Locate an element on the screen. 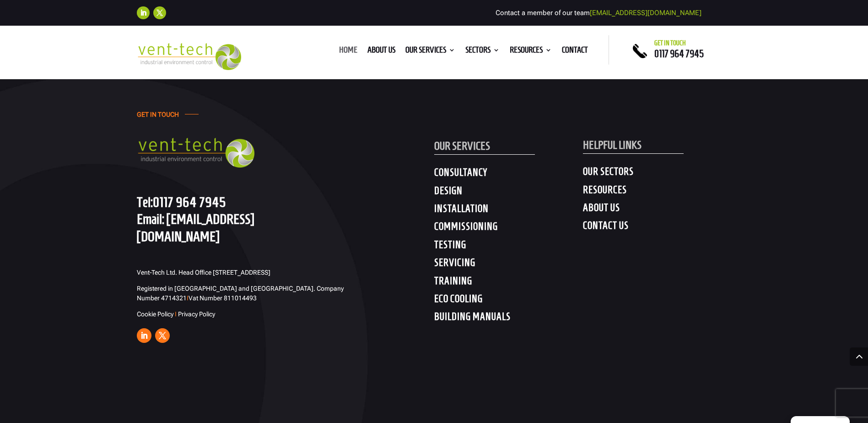 The width and height of the screenshot is (868, 423). h4: OUR SECTORS is located at coordinates (657, 173).